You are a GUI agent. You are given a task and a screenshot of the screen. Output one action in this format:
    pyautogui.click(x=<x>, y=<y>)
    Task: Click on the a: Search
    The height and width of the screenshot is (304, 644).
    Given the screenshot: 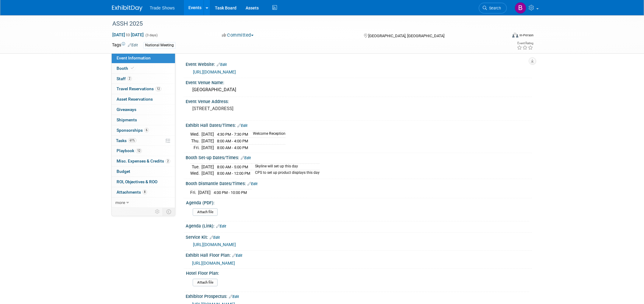 What is the action you would take?
    pyautogui.click(x=493, y=8)
    